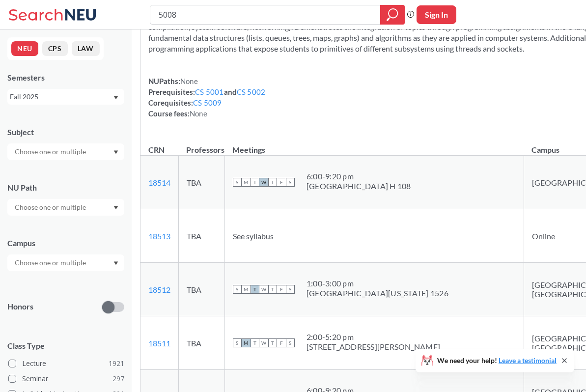 This screenshot has width=586, height=392. Describe the element at coordinates (24, 49) in the screenshot. I see `button: NEU` at that location.